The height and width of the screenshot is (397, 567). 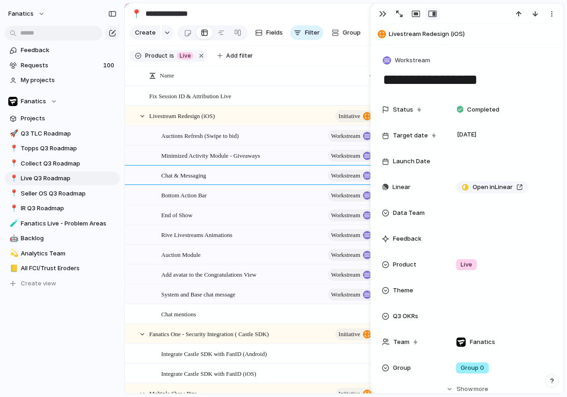 What do you see at coordinates (38, 283) in the screenshot?
I see `span: Create view` at bounding box center [38, 283].